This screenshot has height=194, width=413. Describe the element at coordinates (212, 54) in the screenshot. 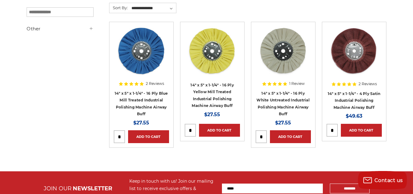

I see `a: 14 inch yellow mill treated Polishing Machine Airway Buff` at that location.